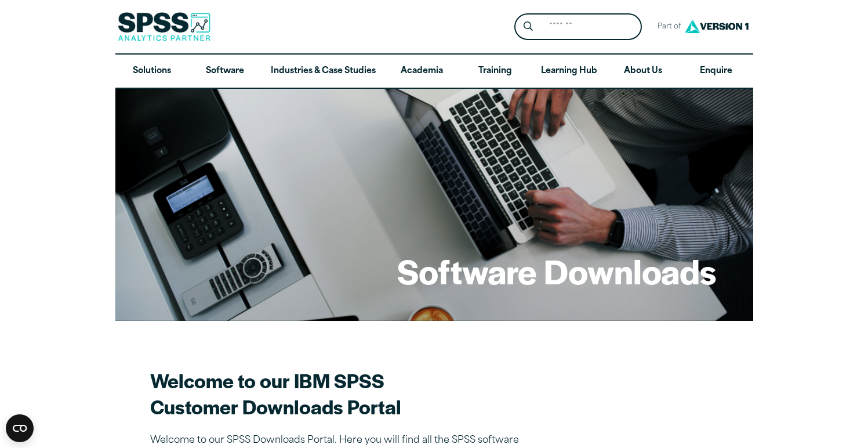  Describe the element at coordinates (667, 26) in the screenshot. I see `span: Part of` at that location.